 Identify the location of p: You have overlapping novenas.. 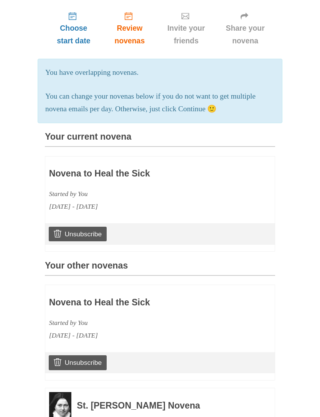
(160, 72).